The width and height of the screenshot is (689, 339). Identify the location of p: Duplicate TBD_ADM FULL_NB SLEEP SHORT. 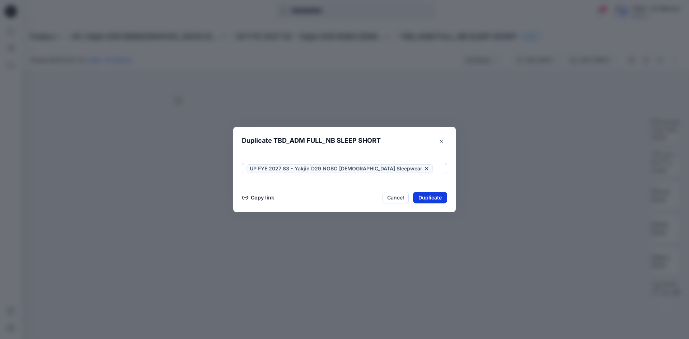
(311, 141).